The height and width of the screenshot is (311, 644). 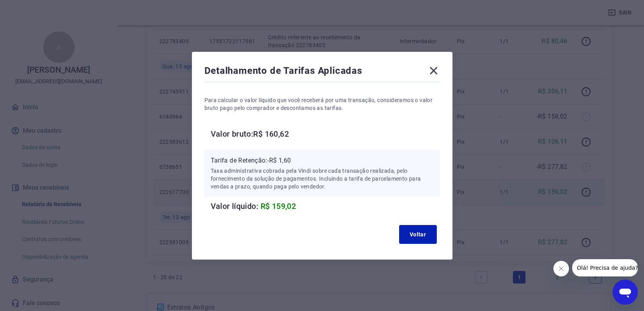 What do you see at coordinates (326, 206) in the screenshot?
I see `h6: Valor líquido:` at bounding box center [326, 206].